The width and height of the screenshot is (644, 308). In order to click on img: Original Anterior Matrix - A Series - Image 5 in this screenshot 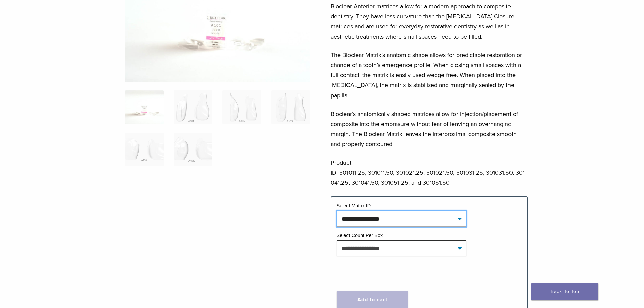, I will do `click(144, 150)`.